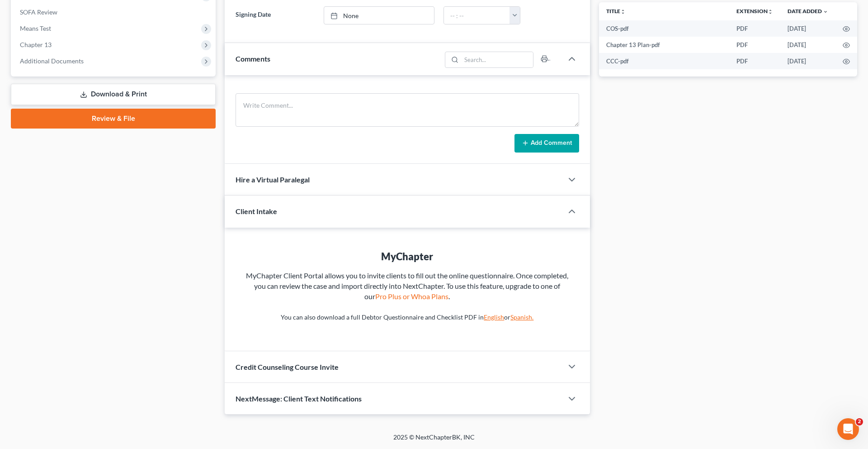 Image resolution: width=868 pixels, height=449 pixels. What do you see at coordinates (113, 119) in the screenshot?
I see `a: Review & File` at bounding box center [113, 119].